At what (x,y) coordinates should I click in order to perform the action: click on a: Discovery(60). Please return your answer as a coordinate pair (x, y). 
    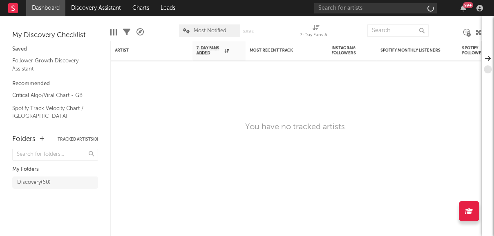
    Looking at the image, I should click on (55, 183).